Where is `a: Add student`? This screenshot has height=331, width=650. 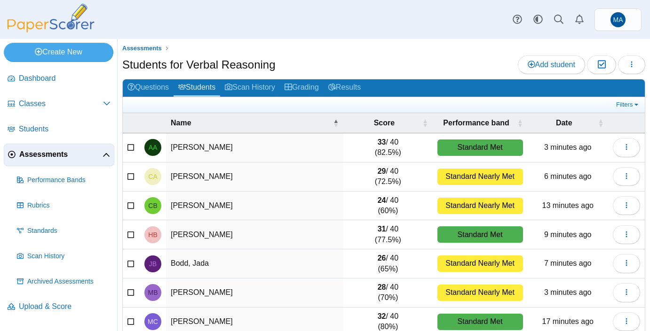
a: Add student is located at coordinates (551, 65).